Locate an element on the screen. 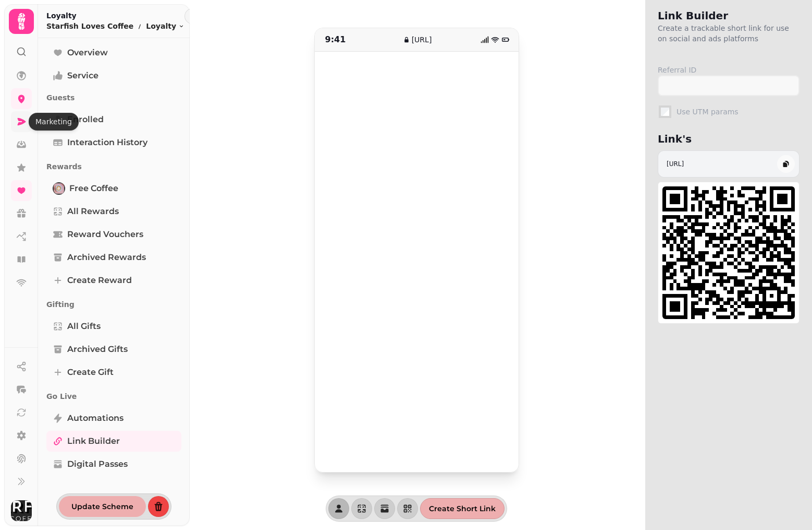  a: Overview is located at coordinates (114, 53).